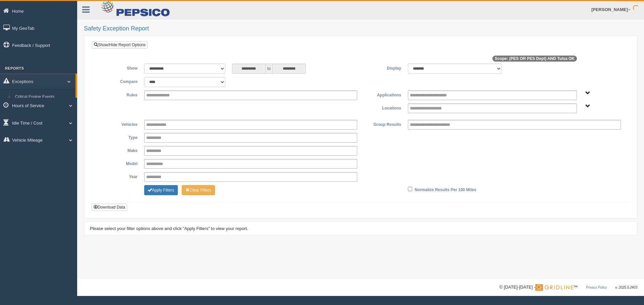 The width and height of the screenshot is (644, 305). Describe the element at coordinates (109, 207) in the screenshot. I see `button: Download Data` at that location.